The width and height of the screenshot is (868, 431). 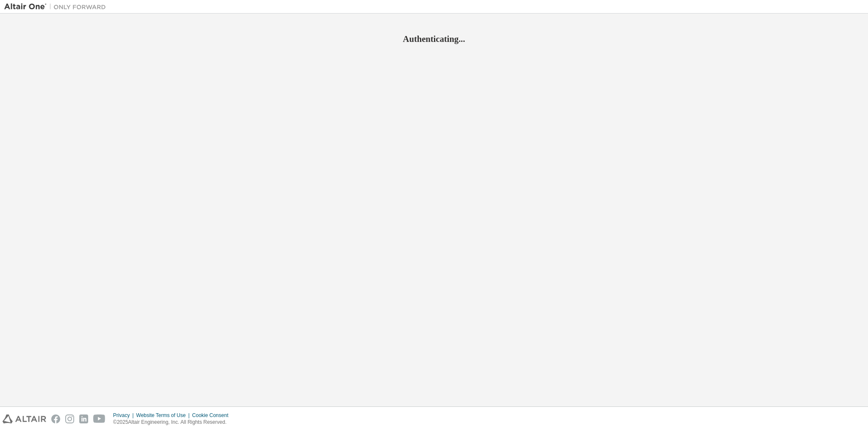 I want to click on div: Privacy, so click(x=125, y=416).